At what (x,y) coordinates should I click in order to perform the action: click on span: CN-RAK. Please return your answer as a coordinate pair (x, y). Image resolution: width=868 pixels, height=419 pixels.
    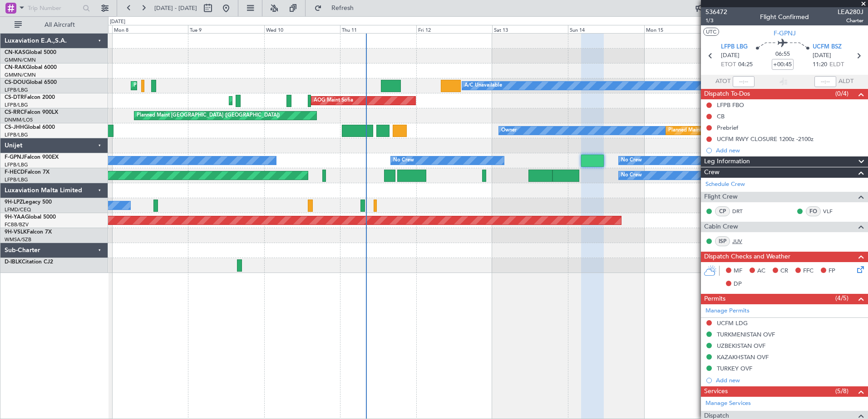
    Looking at the image, I should click on (15, 68).